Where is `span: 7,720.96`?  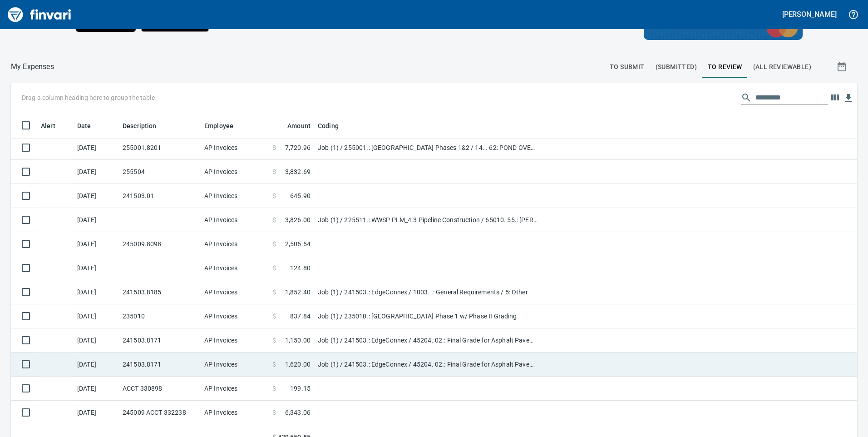
span: 7,720.96 is located at coordinates (298, 148).